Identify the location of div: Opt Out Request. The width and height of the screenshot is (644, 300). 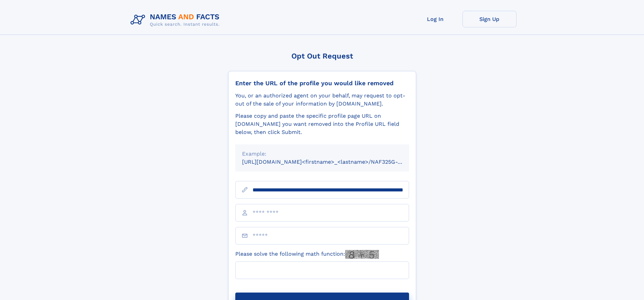
(322, 56).